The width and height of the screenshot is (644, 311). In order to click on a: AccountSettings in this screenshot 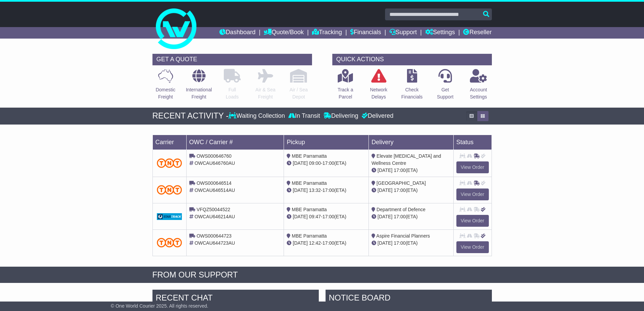, I will do `click(478, 86)`.